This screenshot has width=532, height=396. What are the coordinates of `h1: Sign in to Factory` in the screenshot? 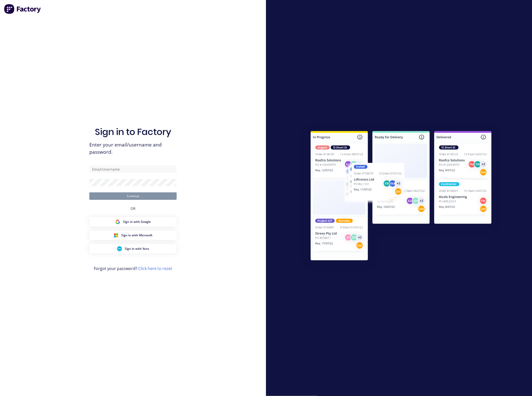 It's located at (133, 132).